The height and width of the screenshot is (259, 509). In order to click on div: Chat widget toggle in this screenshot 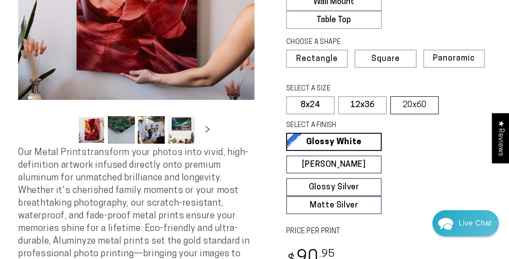, I will do `click(465, 224)`.